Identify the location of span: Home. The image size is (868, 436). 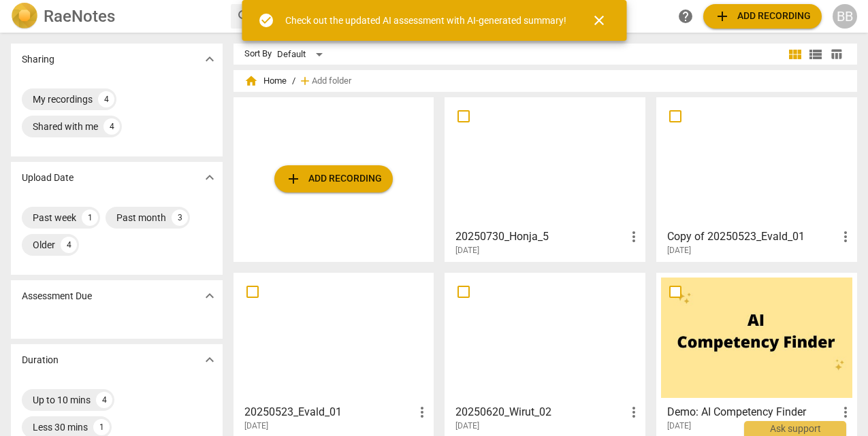
(265, 81).